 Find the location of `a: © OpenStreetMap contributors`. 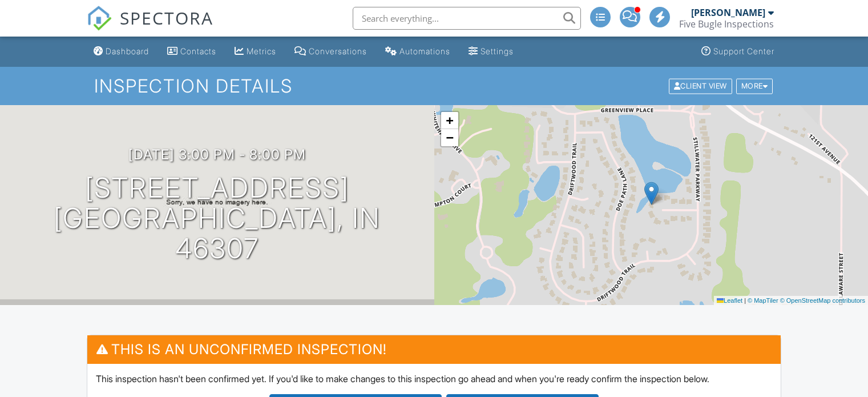

a: © OpenStreetMap contributors is located at coordinates (822, 300).